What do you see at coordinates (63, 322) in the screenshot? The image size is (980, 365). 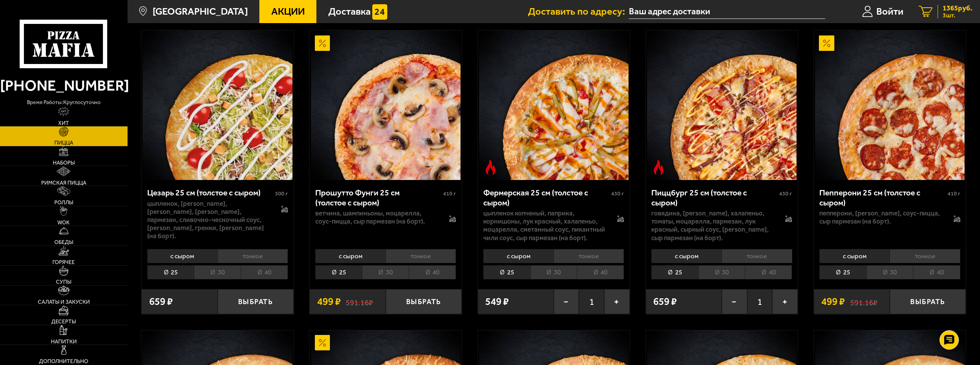 I see `span: Десерты` at bounding box center [63, 322].